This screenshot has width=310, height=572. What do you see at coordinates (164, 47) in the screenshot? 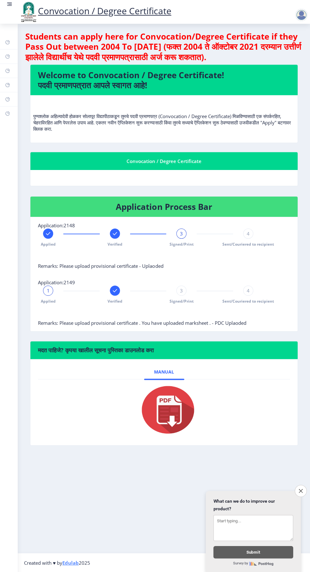
I see `h4: Students can apply here for Convocation/Degree Certificate if they Pass Out between 2004 To [DATE...` at bounding box center [164, 47].